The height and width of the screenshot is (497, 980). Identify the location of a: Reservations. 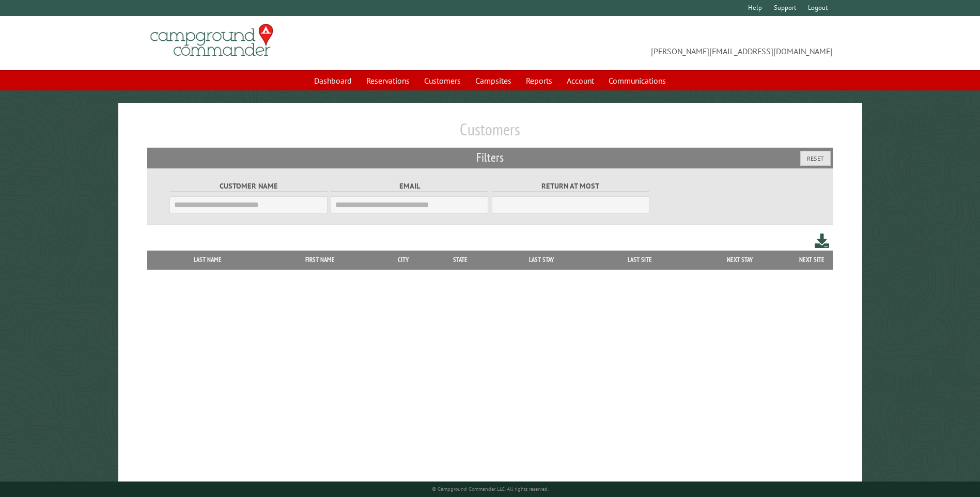
(387, 81).